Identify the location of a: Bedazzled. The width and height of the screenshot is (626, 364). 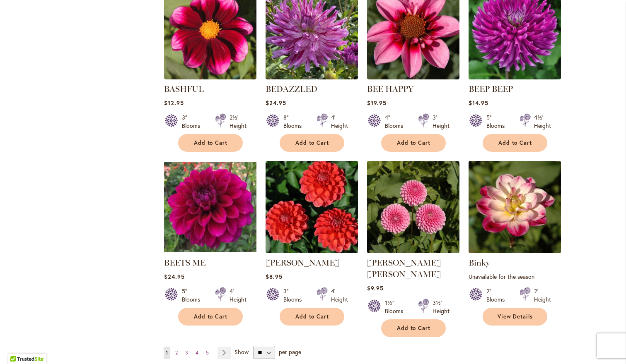
(312, 77).